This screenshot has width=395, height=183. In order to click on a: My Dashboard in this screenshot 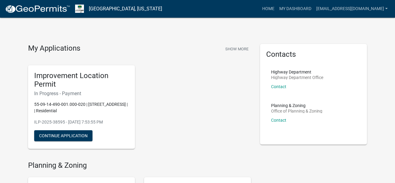, I will do `click(295, 9)`.